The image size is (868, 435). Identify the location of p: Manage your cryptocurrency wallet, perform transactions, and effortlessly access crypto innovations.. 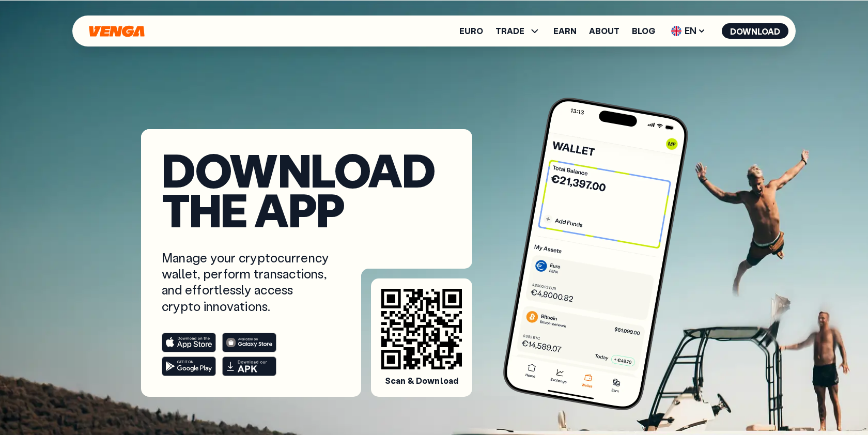
(247, 282).